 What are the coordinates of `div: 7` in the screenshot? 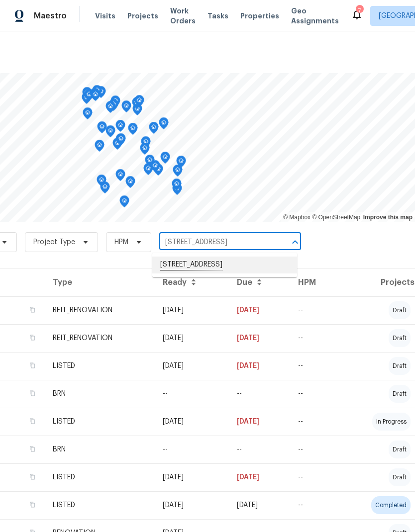 It's located at (359, 11).